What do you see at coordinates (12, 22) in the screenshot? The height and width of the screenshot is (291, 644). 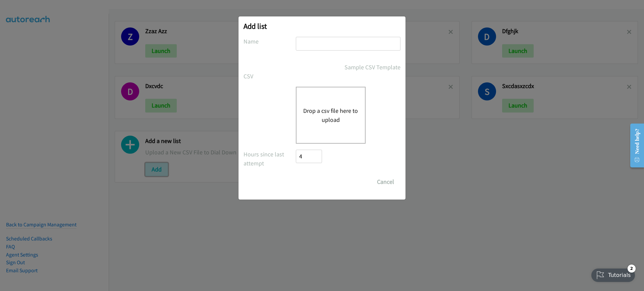 I see `div: Need help?` at bounding box center [12, 22].